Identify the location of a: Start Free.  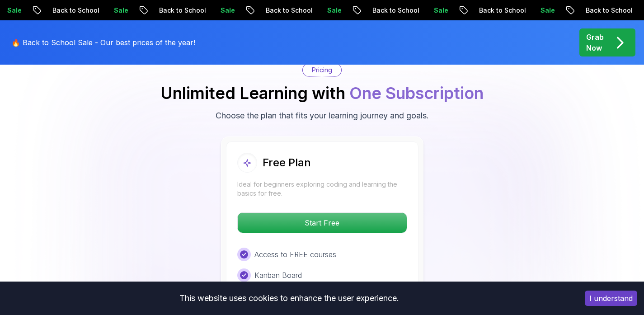
(323, 223).